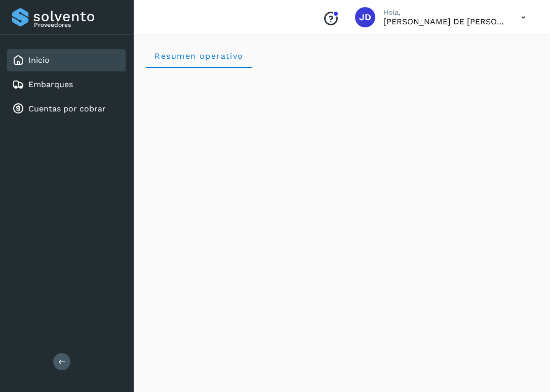  I want to click on span: Resumen operativo, so click(198, 56).